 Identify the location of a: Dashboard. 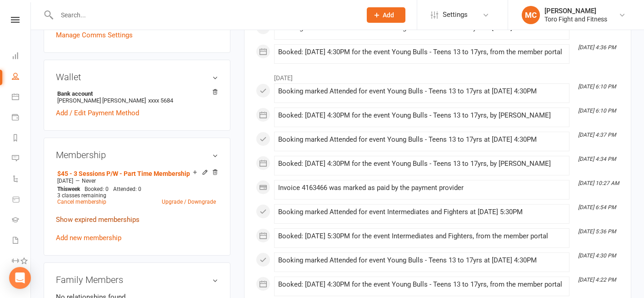
(21, 56).